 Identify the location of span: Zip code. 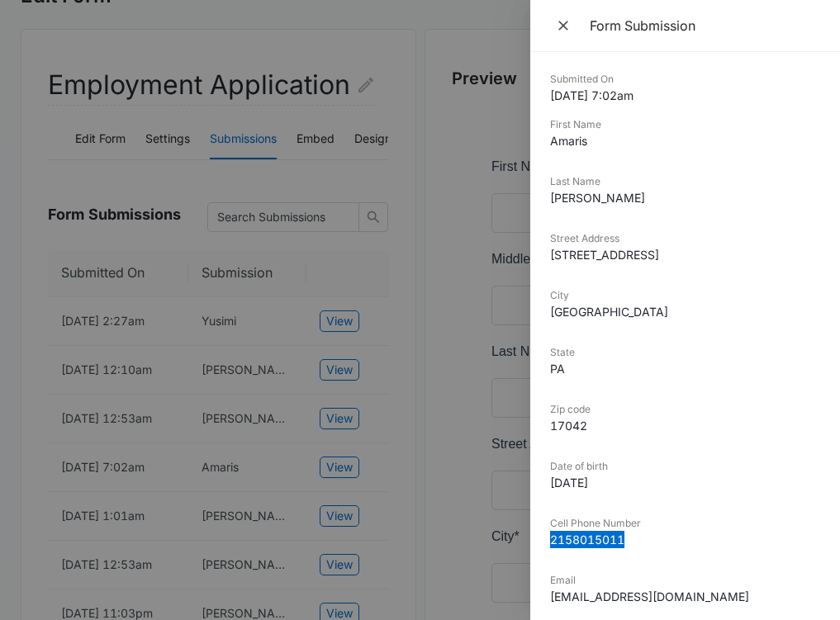
(38, 577).